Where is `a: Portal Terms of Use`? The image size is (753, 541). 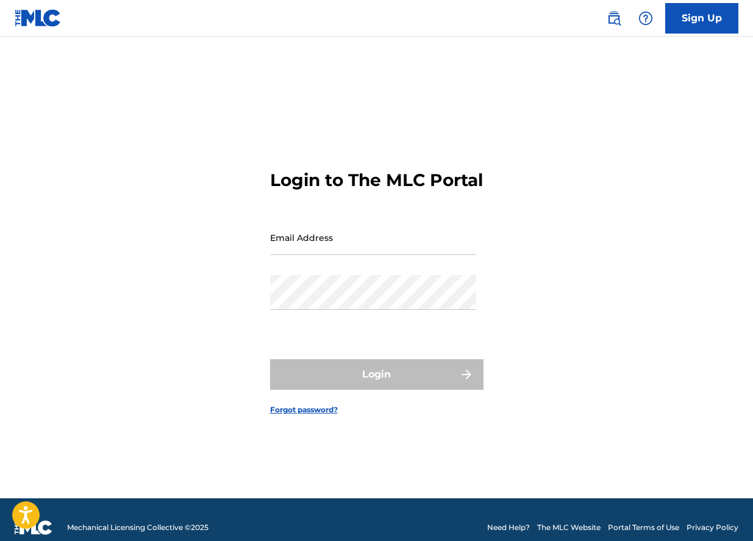 a: Portal Terms of Use is located at coordinates (644, 528).